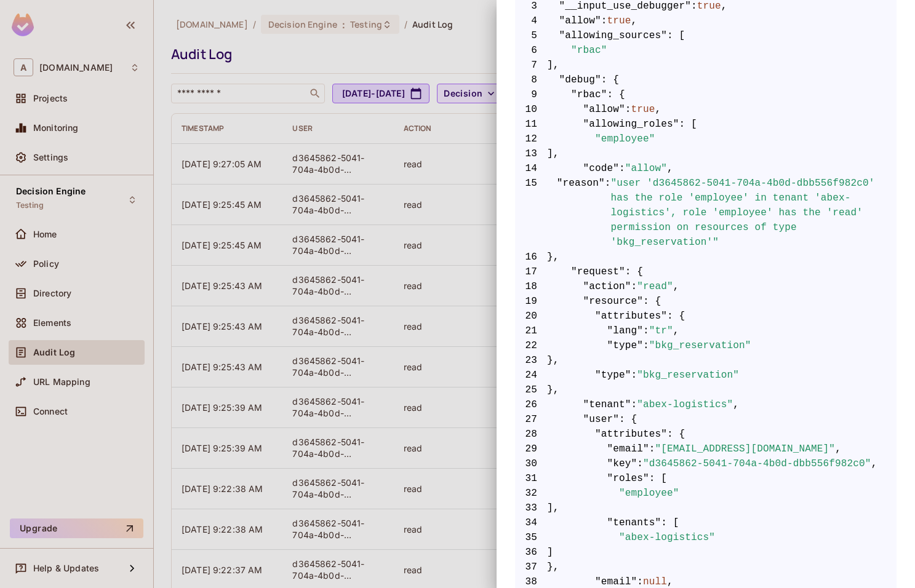  What do you see at coordinates (531, 301) in the screenshot?
I see `span: 19` at bounding box center [531, 301].